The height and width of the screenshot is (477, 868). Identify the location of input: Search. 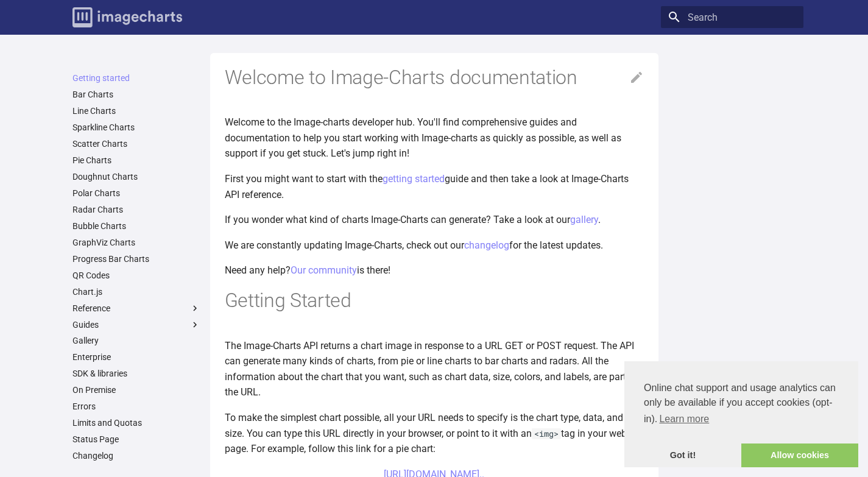
(733, 17).